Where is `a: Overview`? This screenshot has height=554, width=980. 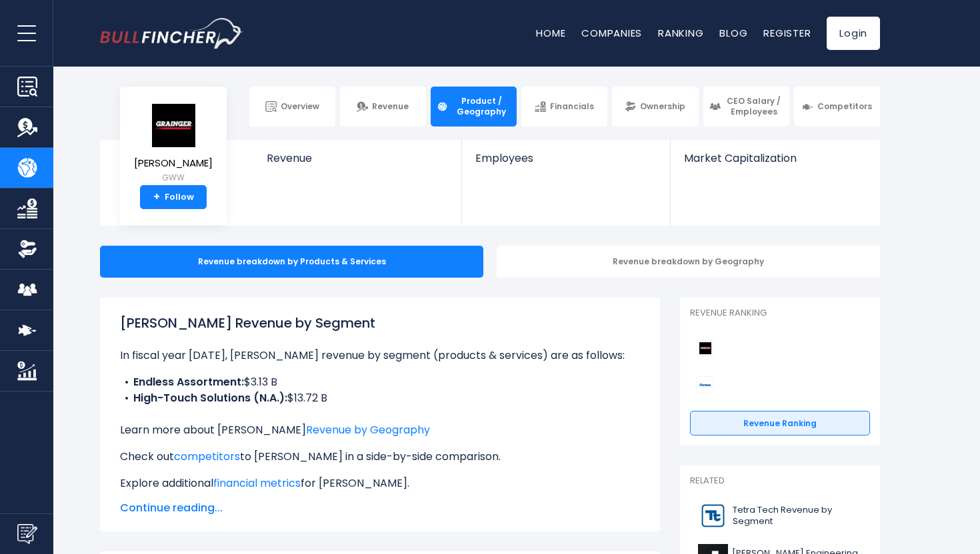 a: Overview is located at coordinates (292, 107).